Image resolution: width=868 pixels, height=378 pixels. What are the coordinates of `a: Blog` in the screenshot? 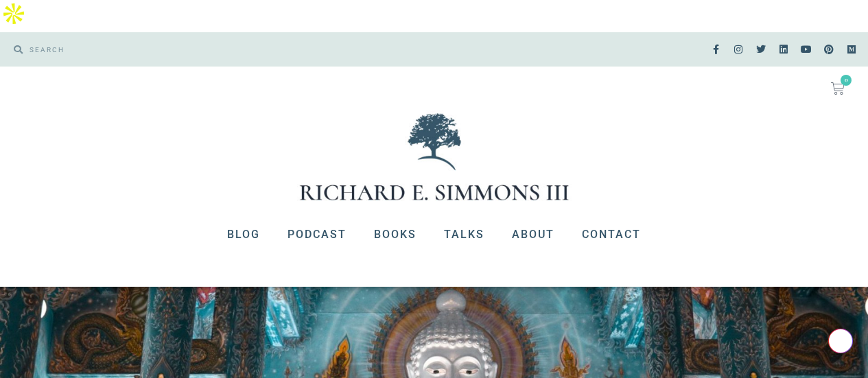 It's located at (244, 235).